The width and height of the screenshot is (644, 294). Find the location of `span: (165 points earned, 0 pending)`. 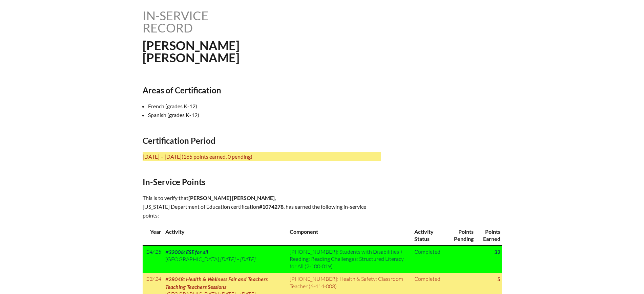

span: (165 points earned, 0 pending) is located at coordinates (217, 156).